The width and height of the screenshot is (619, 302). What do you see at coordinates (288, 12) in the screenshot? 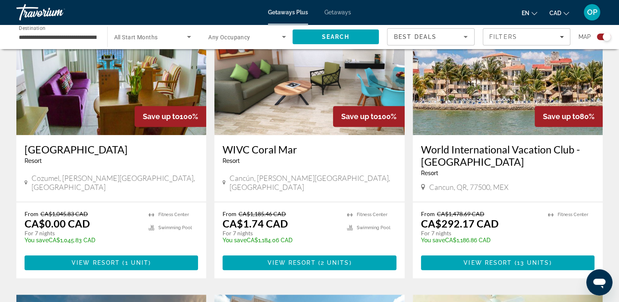
I see `span: Getaways Plus` at bounding box center [288, 12].